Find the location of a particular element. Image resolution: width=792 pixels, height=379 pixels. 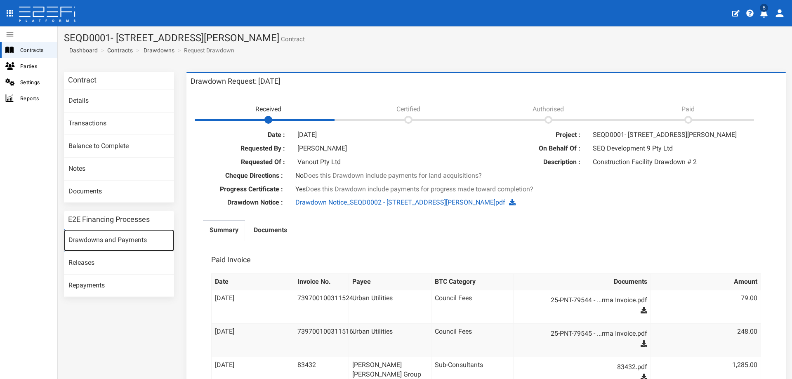

label: Requested By : is located at coordinates (244, 149).